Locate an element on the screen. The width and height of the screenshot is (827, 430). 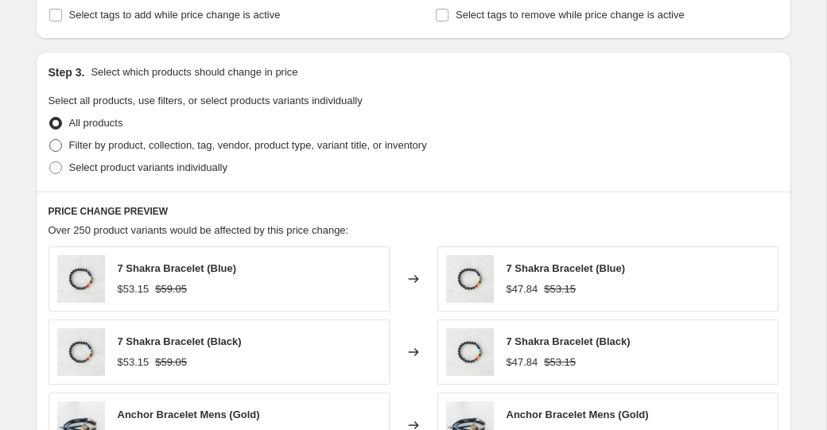
p: Select which products should change in price is located at coordinates (194, 72).